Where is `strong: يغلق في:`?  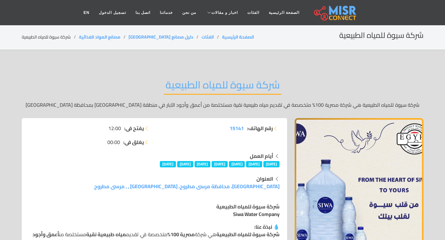 strong: يغلق في: is located at coordinates (134, 142).